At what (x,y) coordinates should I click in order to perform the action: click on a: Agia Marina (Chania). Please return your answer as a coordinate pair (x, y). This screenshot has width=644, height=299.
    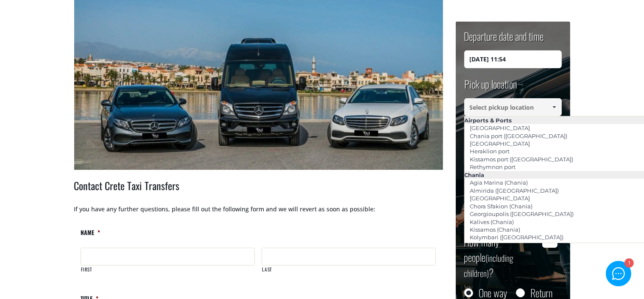
    Looking at the image, I should click on (499, 183).